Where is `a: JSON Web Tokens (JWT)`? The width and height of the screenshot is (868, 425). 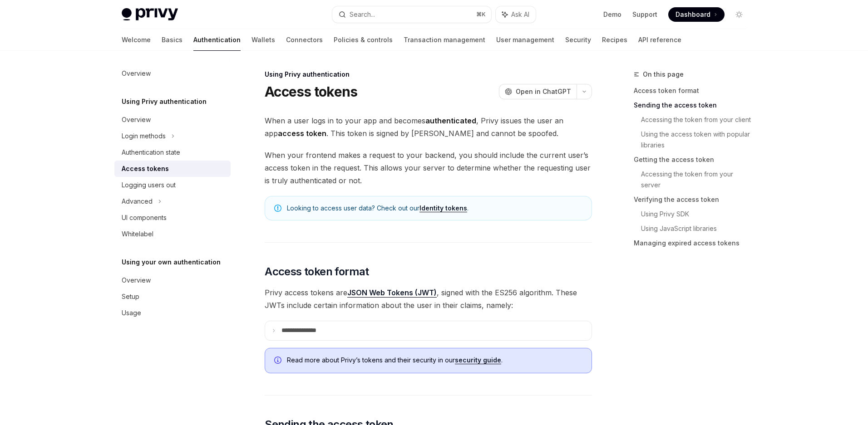 a: JSON Web Tokens (JWT) is located at coordinates (392, 293).